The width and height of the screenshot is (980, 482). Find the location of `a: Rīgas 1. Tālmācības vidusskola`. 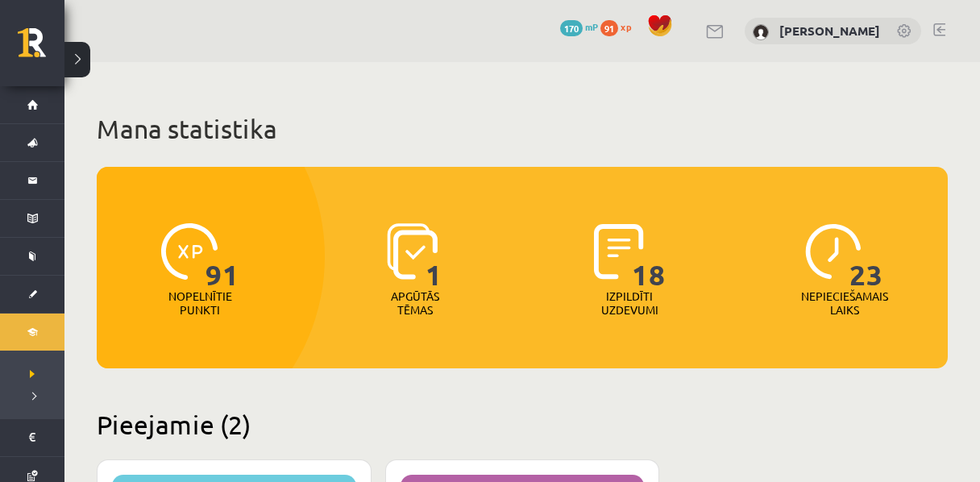

a: Rīgas 1. Tālmācības vidusskola is located at coordinates (41, 48).